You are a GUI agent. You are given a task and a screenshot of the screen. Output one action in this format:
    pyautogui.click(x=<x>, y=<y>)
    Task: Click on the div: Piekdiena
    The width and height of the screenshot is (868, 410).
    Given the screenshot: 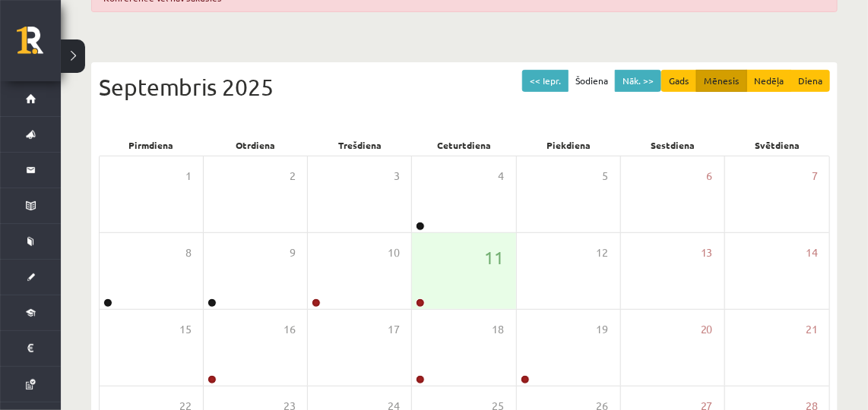 What is the action you would take?
    pyautogui.click(x=568, y=145)
    